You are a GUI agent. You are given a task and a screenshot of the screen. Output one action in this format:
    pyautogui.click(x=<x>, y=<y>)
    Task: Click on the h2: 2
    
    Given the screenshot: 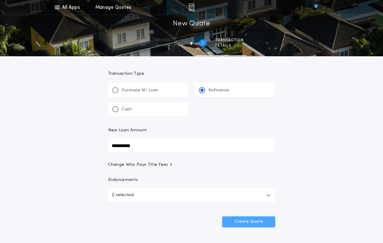 What is the action you would take?
    pyautogui.click(x=203, y=43)
    